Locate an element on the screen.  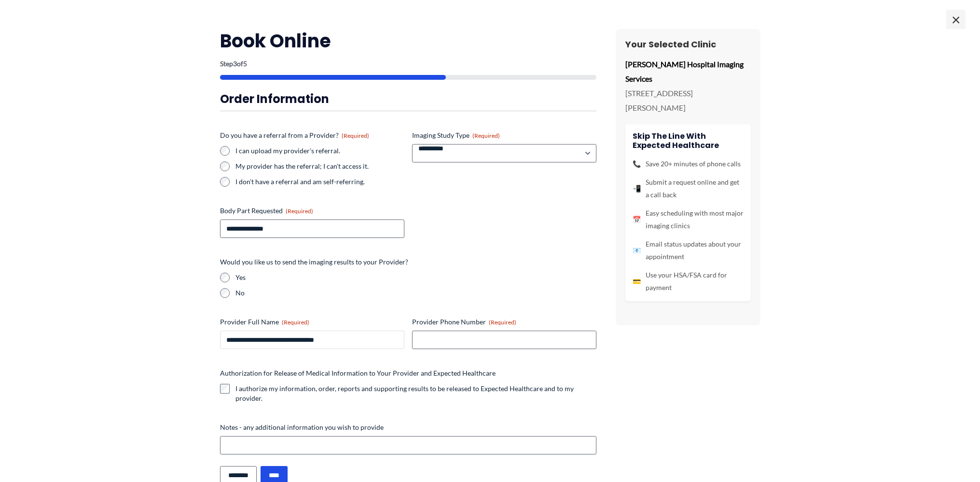
label: Body Part Requested is located at coordinates (312, 211).